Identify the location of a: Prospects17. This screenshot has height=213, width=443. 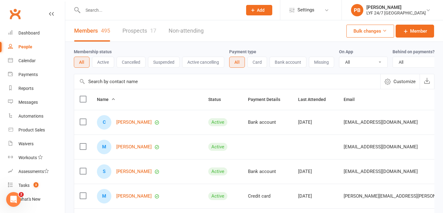
(139, 31).